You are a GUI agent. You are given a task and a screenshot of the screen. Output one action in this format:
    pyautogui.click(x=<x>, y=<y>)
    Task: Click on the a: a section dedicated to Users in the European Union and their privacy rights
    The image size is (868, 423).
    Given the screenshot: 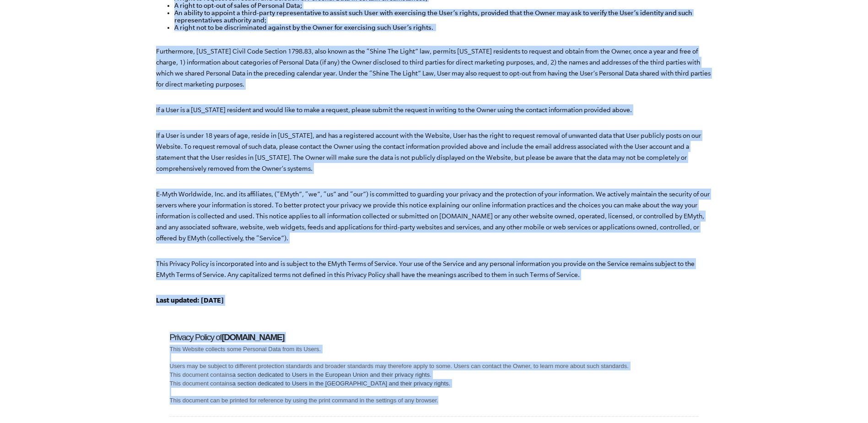 What is the action you would take?
    pyautogui.click(x=331, y=374)
    